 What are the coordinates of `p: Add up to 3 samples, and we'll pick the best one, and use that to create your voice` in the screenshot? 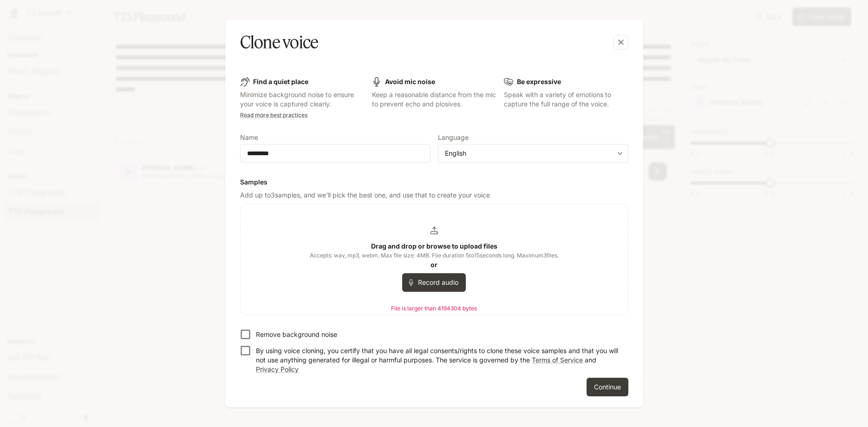 It's located at (434, 195).